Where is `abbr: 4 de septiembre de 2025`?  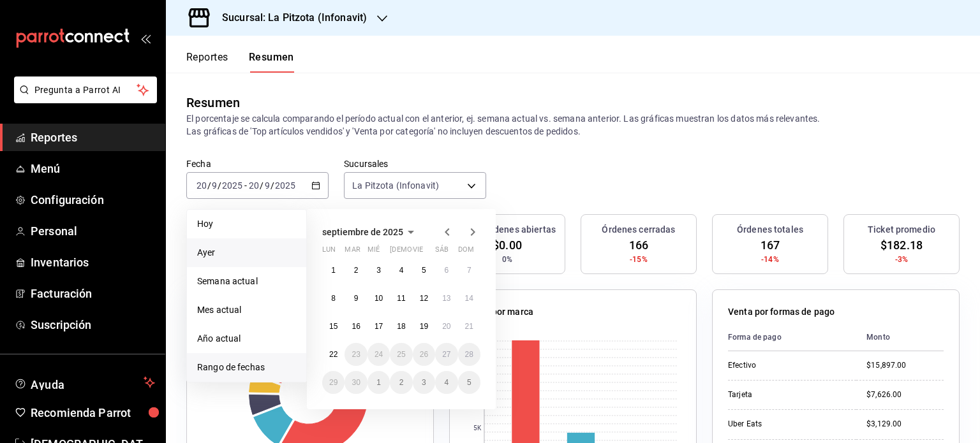 abbr: 4 de septiembre de 2025 is located at coordinates (401, 270).